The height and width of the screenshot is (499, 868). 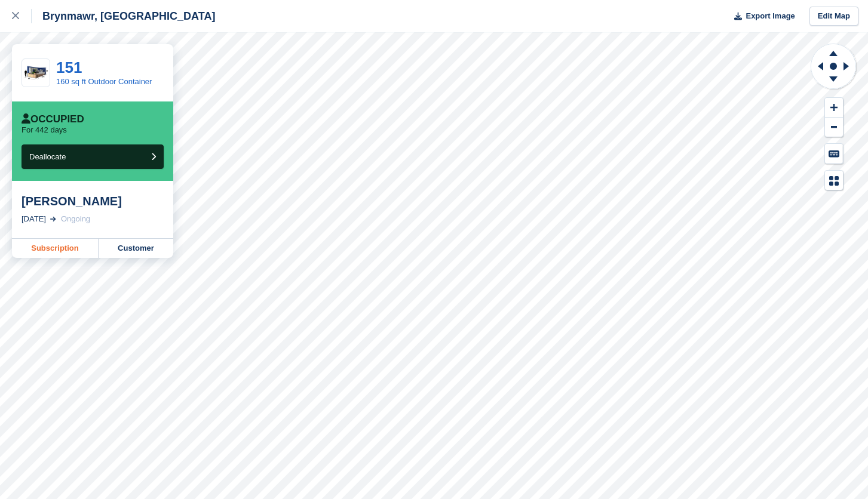 What do you see at coordinates (47, 156) in the screenshot?
I see `span: Deallocate` at bounding box center [47, 156].